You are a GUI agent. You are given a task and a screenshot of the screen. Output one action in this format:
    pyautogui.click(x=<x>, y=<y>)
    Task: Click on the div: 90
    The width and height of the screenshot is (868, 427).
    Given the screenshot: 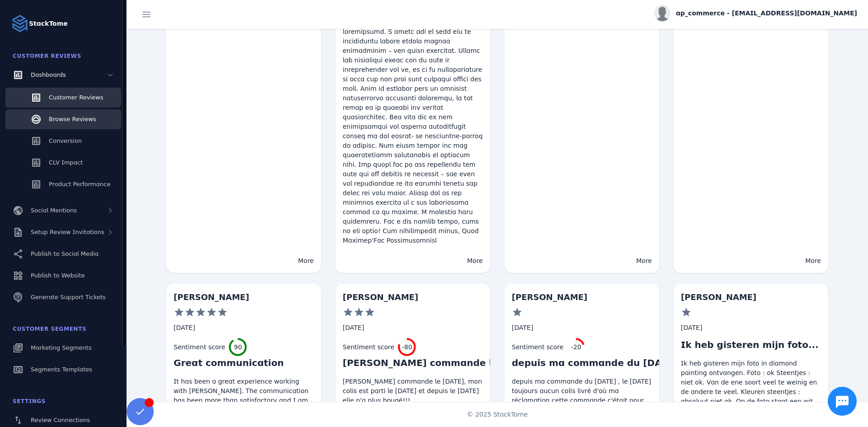 What is the action you would take?
    pyautogui.click(x=238, y=347)
    